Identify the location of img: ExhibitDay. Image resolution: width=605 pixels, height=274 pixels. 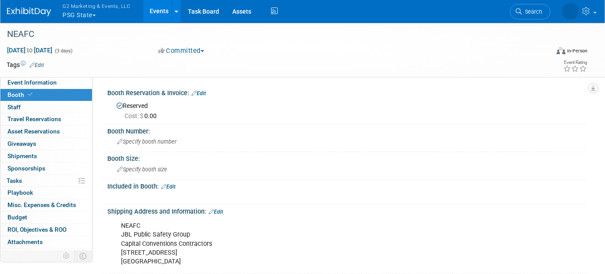
(29, 12).